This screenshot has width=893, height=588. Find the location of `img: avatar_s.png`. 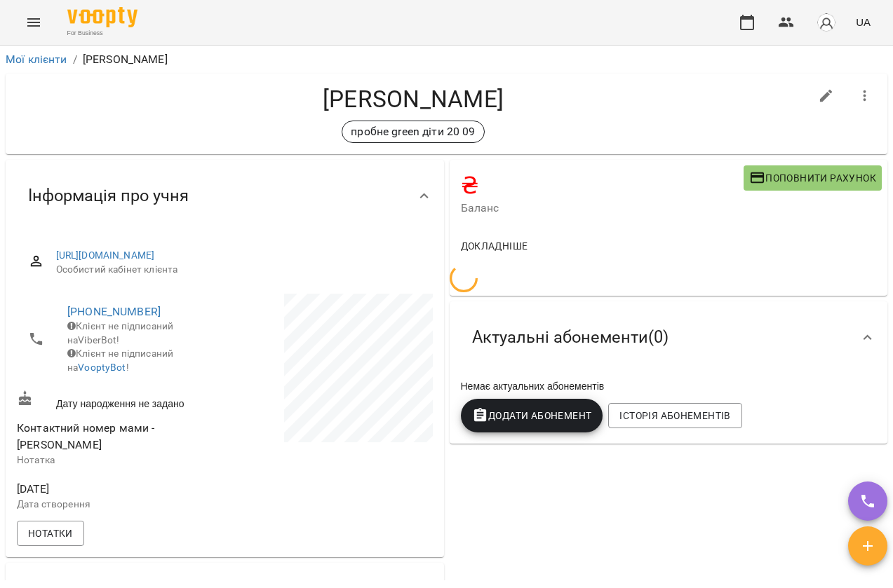

img: avatar_s.png is located at coordinates (826, 23).